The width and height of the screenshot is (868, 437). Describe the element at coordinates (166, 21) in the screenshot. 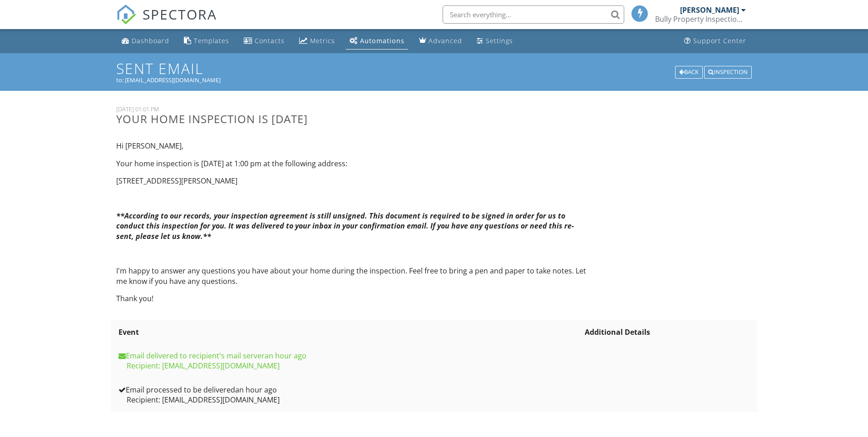

I see `a: SPECTORA` at that location.